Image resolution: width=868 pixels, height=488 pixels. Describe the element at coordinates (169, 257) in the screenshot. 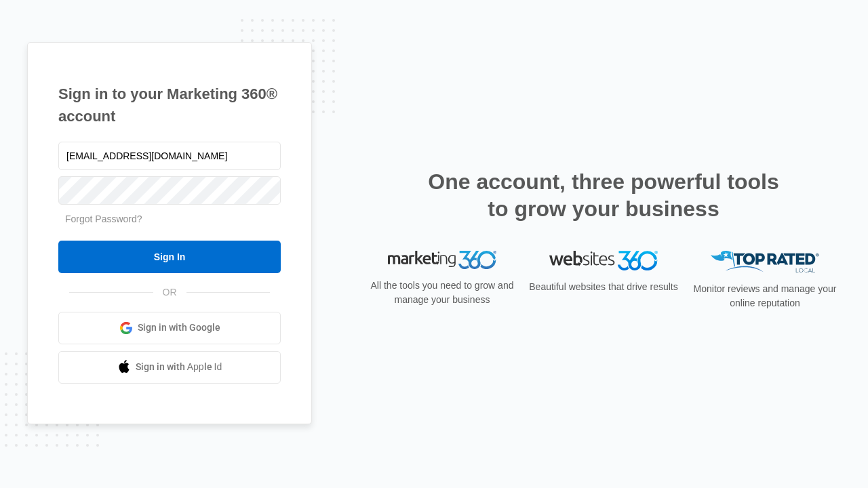

I see `input: Sign In` at that location.